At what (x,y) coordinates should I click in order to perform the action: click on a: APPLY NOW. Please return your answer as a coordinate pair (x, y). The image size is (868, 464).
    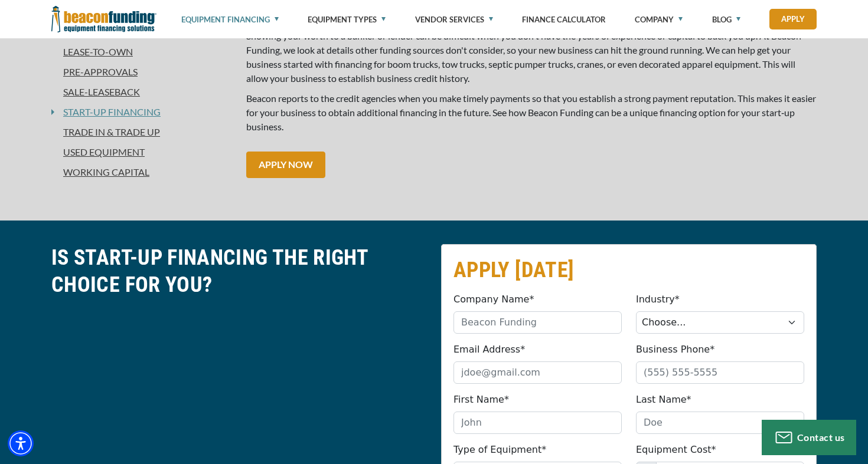
    Looking at the image, I should click on (286, 164).